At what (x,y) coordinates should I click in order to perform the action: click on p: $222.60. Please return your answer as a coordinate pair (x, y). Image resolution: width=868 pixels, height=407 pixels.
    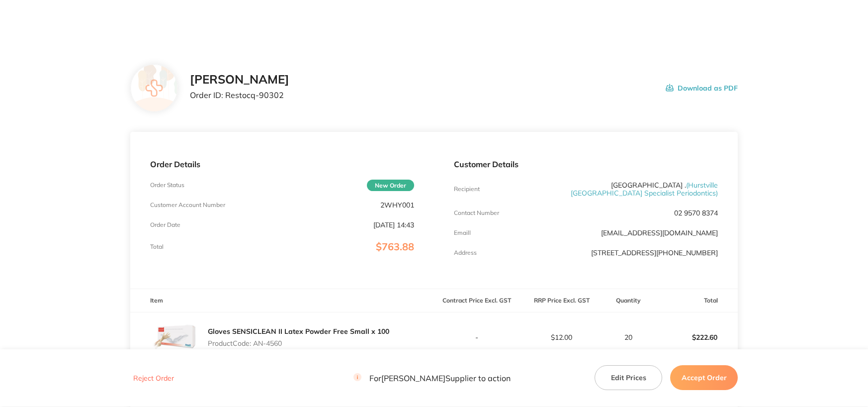
    Looking at the image, I should click on (695, 338).